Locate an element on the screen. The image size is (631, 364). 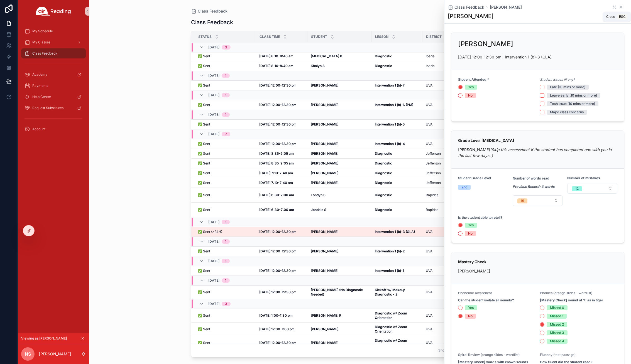
strong: [Mastery Check] sound of 't' as in tiger is located at coordinates (571, 300).